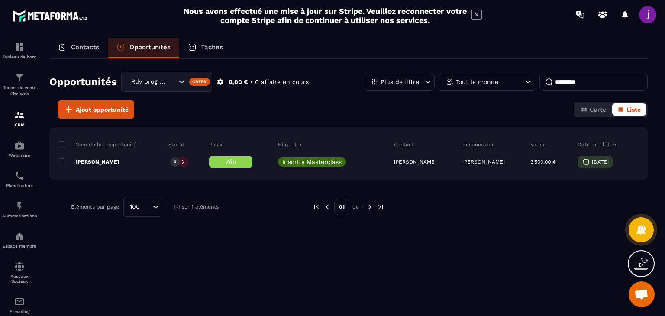 This screenshot has height=316, width=665. I want to click on span: Ajout opportunité, so click(102, 110).